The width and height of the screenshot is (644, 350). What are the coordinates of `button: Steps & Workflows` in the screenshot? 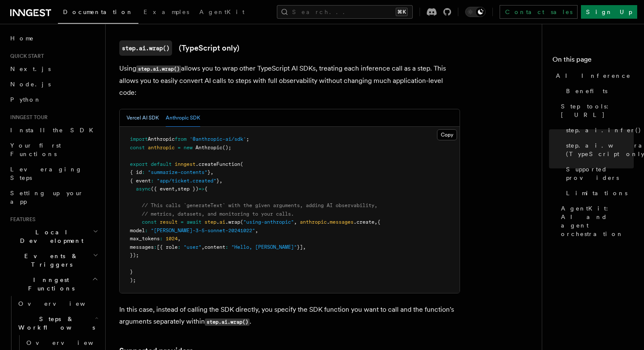 It's located at (57, 324).